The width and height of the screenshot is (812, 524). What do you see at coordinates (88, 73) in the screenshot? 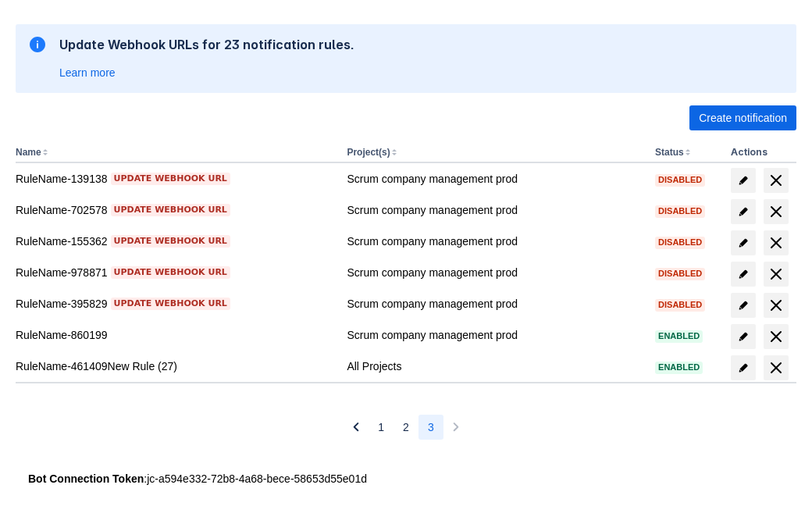
I see `a: Learn more` at bounding box center [88, 73].